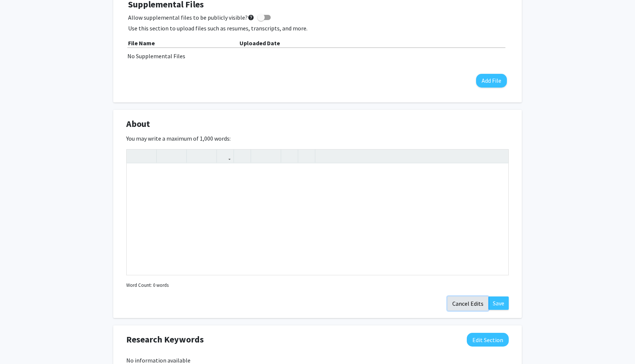  Describe the element at coordinates (318, 28) in the screenshot. I see `p: Use this section to upload files such as resumes, transcripts, and more.` at that location.